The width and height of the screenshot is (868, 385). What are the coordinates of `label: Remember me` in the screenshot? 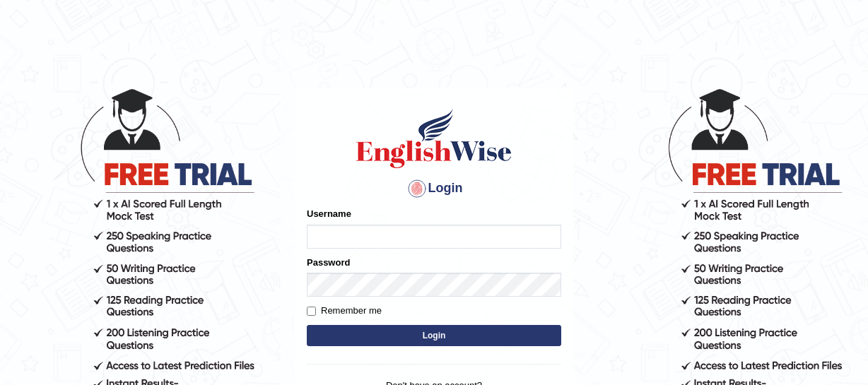 It's located at (345, 311).